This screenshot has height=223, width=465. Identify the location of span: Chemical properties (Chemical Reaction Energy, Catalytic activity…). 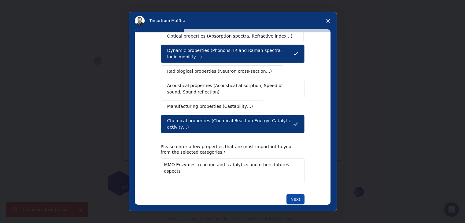
(230, 124).